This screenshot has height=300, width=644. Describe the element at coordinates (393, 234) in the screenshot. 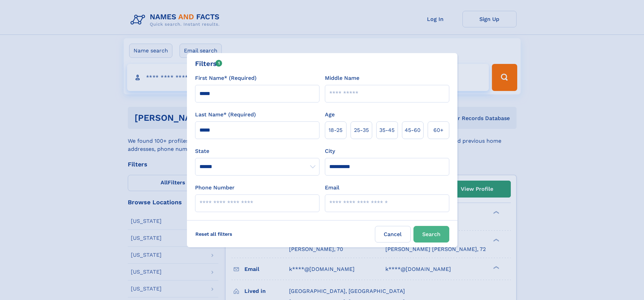

I see `label: Cancel` at that location.